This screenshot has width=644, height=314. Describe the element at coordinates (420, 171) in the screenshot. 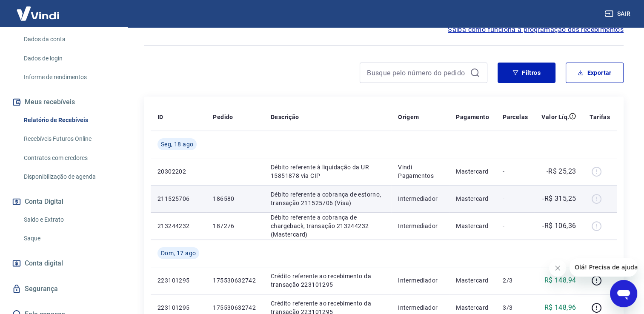

I see `p: Vindi Pagamentos` at that location.